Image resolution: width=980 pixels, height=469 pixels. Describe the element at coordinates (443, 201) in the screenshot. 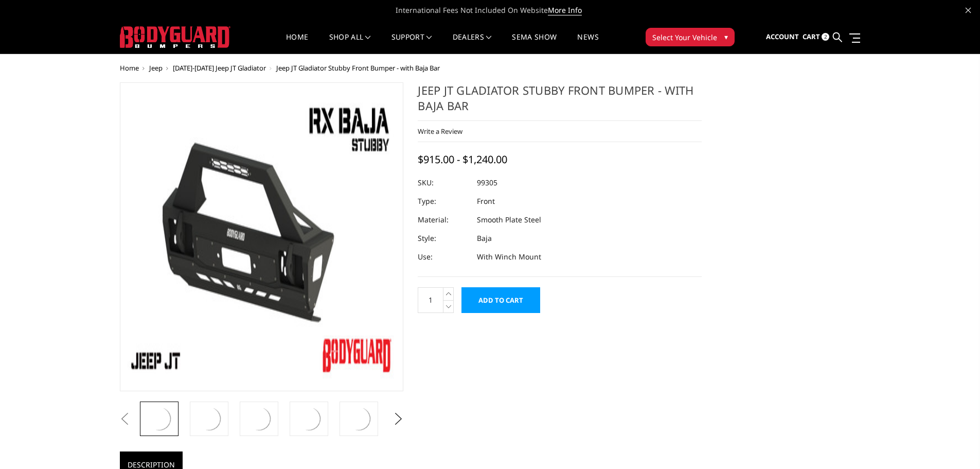

I see `dt: Type:` at that location.